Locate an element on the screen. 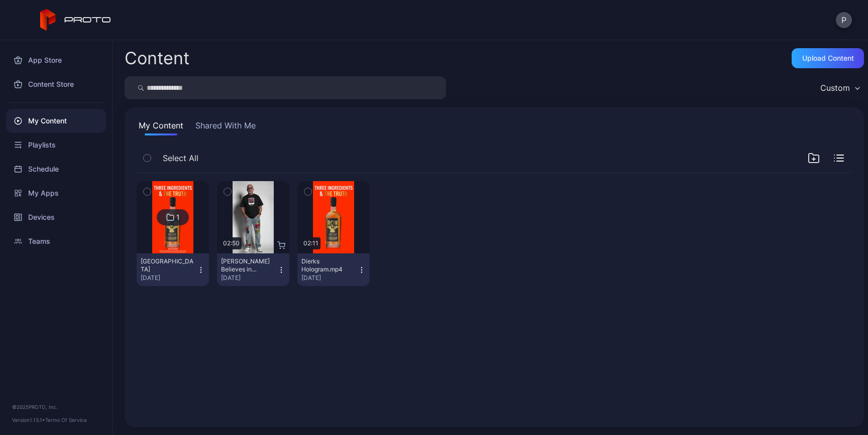  div: My Apps is located at coordinates (56, 193).